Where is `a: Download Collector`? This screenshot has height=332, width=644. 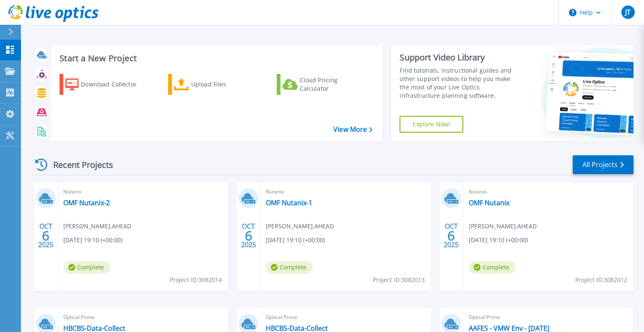
a: Download Collector is located at coordinates (106, 84).